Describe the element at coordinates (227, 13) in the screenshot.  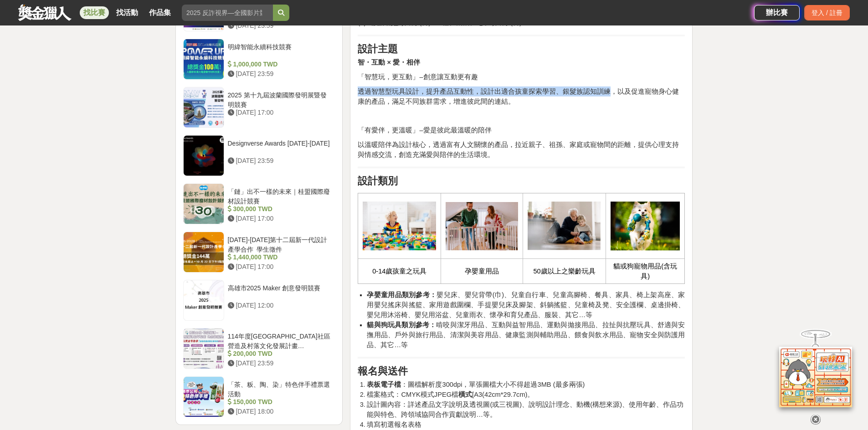
I see `input: 2025 反詐視界—全國影片競賽` at that location.